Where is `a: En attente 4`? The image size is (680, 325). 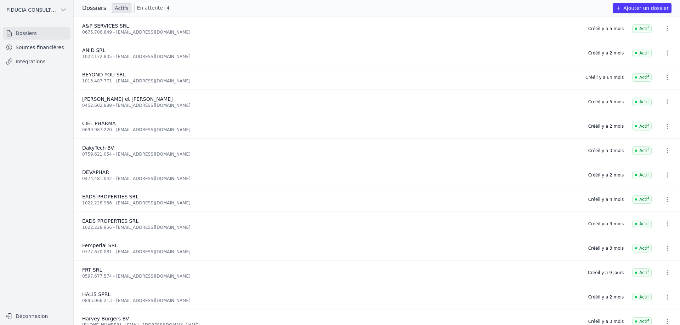
a: En attente 4 is located at coordinates (154, 8).